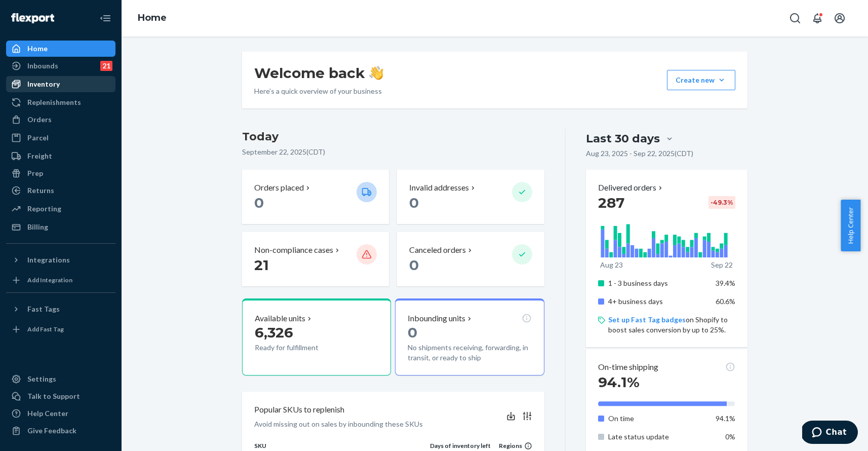 This screenshot has height=451, width=868. What do you see at coordinates (61, 309) in the screenshot?
I see `button: Fast Tags` at bounding box center [61, 309].